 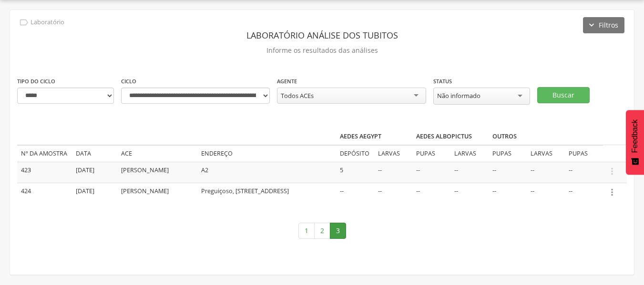 I want to click on td: Data, so click(x=95, y=153).